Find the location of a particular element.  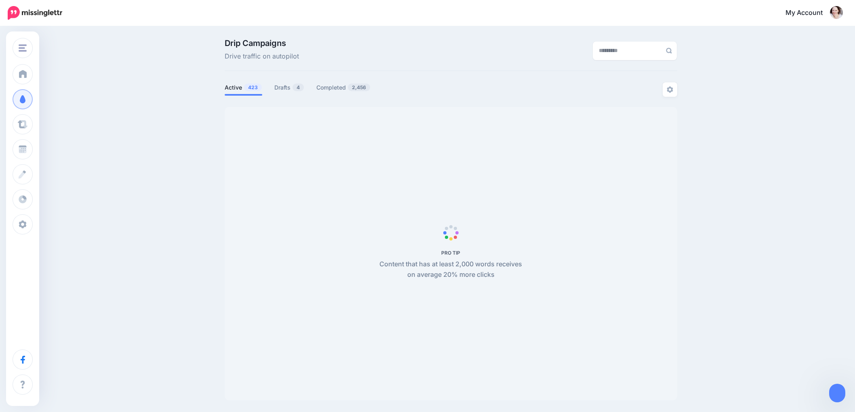

p: Content that has at least 2,000 words receives on average 20% more clicks is located at coordinates (450, 270).